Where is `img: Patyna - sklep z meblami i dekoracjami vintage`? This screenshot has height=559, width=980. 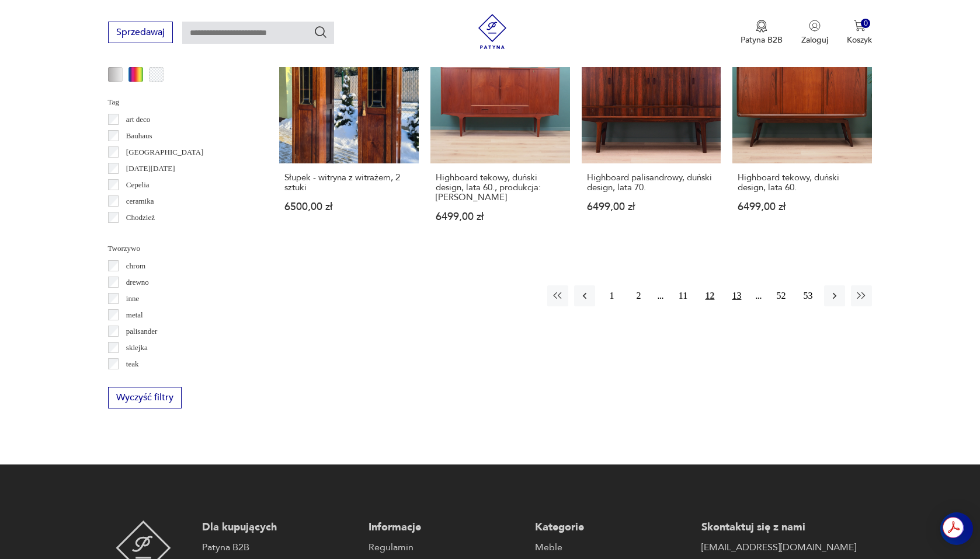
img: Patyna - sklep z meblami i dekoracjami vintage is located at coordinates (492, 31).